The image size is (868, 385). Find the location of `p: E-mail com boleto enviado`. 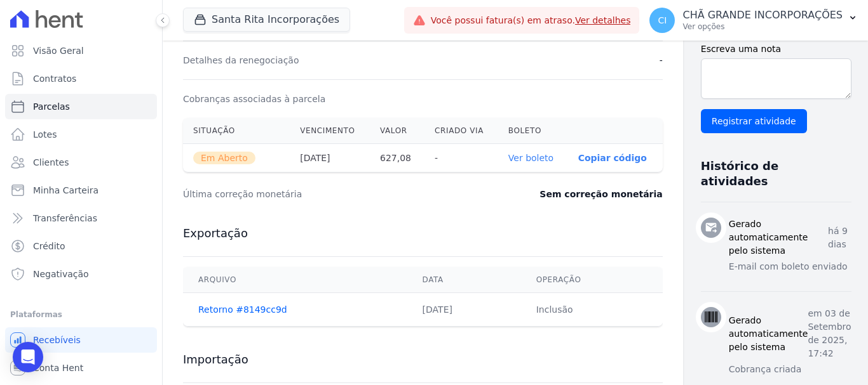

p: E-mail com boleto enviado is located at coordinates (790, 266).